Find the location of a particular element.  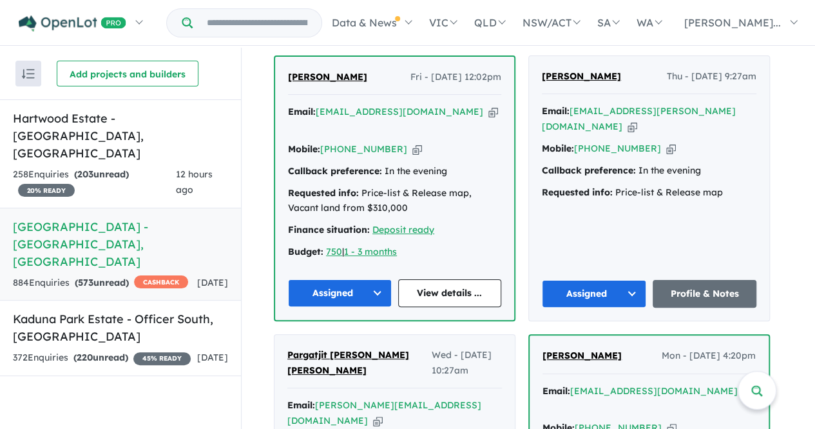

div: 372 Enquir ies is located at coordinates (102, 358).